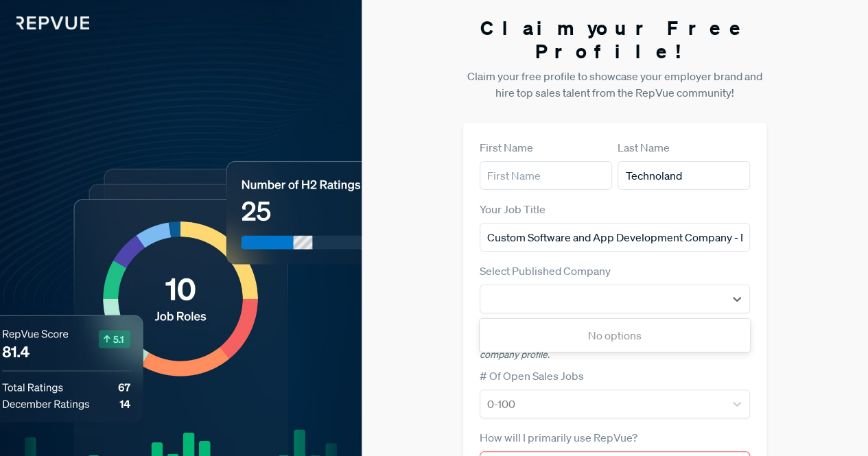 This screenshot has height=456, width=868. I want to click on p: Claim your free profile to showcase your employer brand and hire top sales talent from the RepVue..., so click(615, 84).